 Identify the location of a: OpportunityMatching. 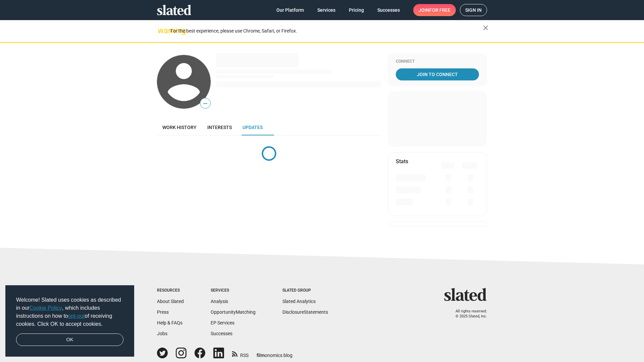
(233, 312).